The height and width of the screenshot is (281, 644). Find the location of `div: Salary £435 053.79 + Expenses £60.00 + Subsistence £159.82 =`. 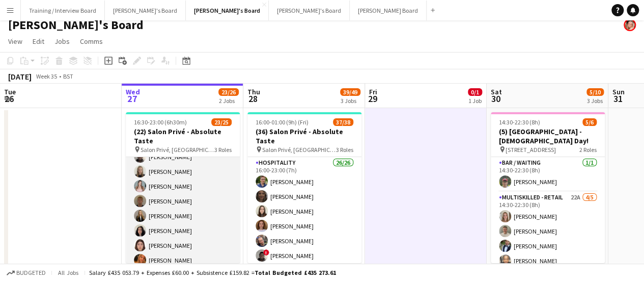

div: Salary £435 053.79 + Expenses £60.00 + Subsistence £159.82 = is located at coordinates (212, 272).